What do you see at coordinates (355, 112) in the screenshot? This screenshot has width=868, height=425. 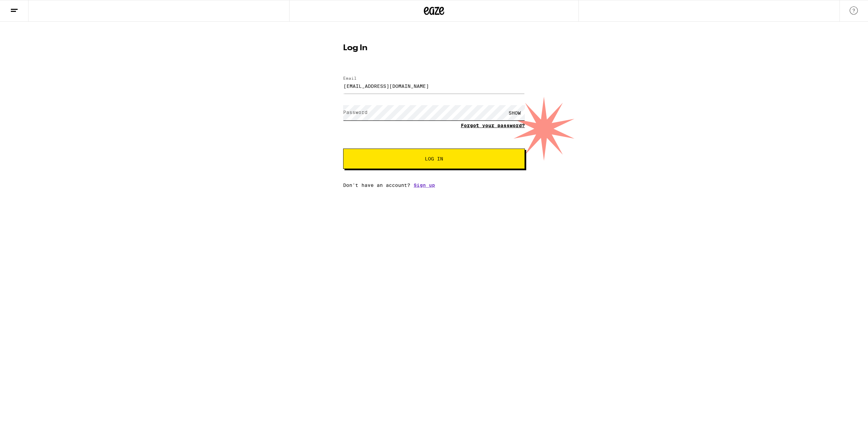 I see `label: Password` at bounding box center [355, 112].